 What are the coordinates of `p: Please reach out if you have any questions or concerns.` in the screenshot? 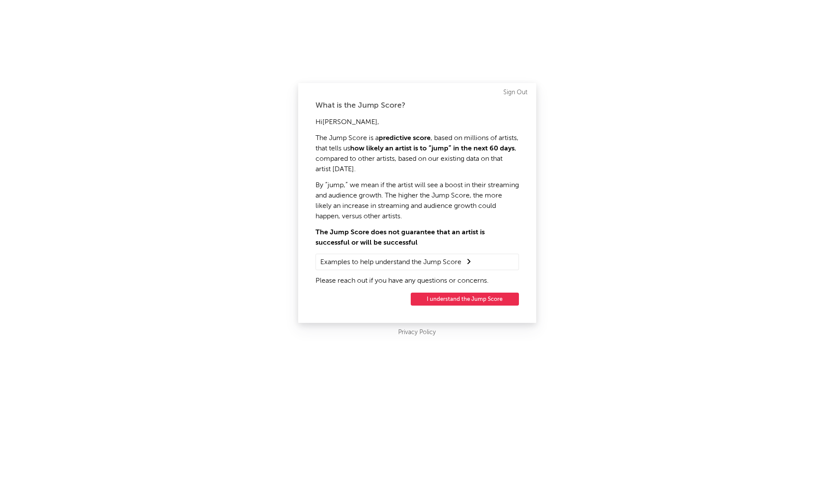 It's located at (417, 281).